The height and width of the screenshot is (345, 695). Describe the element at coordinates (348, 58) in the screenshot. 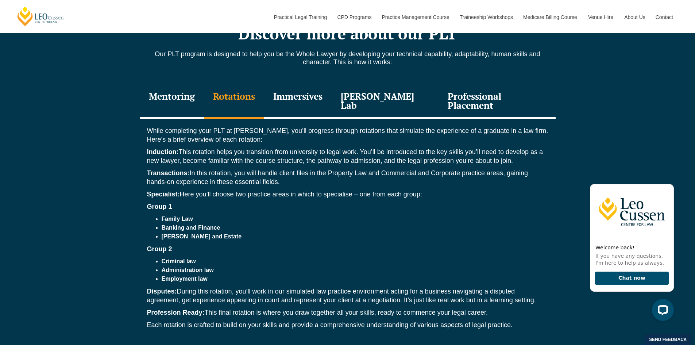

I see `p: Our PLT program is designed to help you be the Whole Lawyer by developing your technical capabili...` at that location.